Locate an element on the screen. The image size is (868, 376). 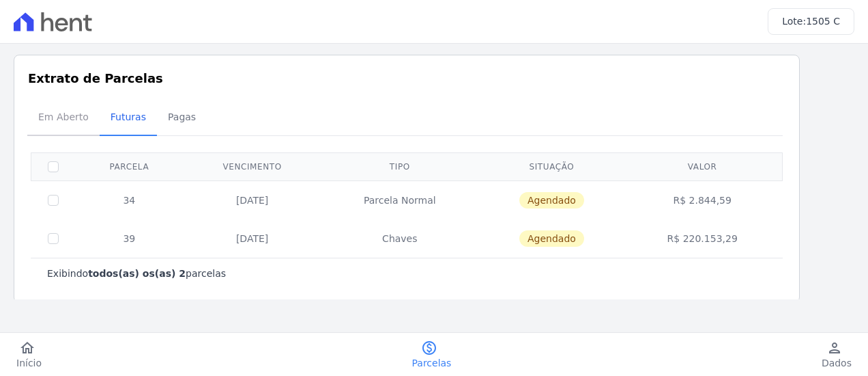
td: 39 is located at coordinates (129, 239).